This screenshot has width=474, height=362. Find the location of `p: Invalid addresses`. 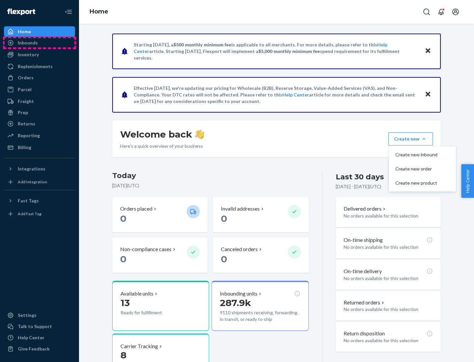

p: Invalid addresses is located at coordinates (240, 209).